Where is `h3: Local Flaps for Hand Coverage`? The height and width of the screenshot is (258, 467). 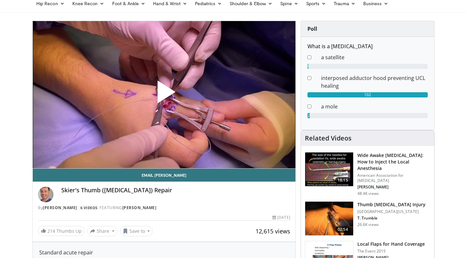
h3: Local Flaps for Hand Coverage is located at coordinates (391, 244).